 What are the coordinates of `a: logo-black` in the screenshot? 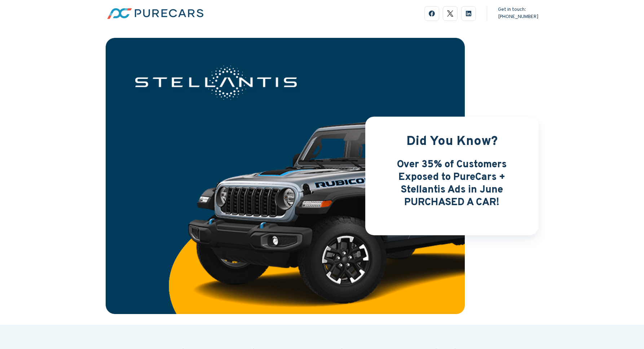 It's located at (450, 14).